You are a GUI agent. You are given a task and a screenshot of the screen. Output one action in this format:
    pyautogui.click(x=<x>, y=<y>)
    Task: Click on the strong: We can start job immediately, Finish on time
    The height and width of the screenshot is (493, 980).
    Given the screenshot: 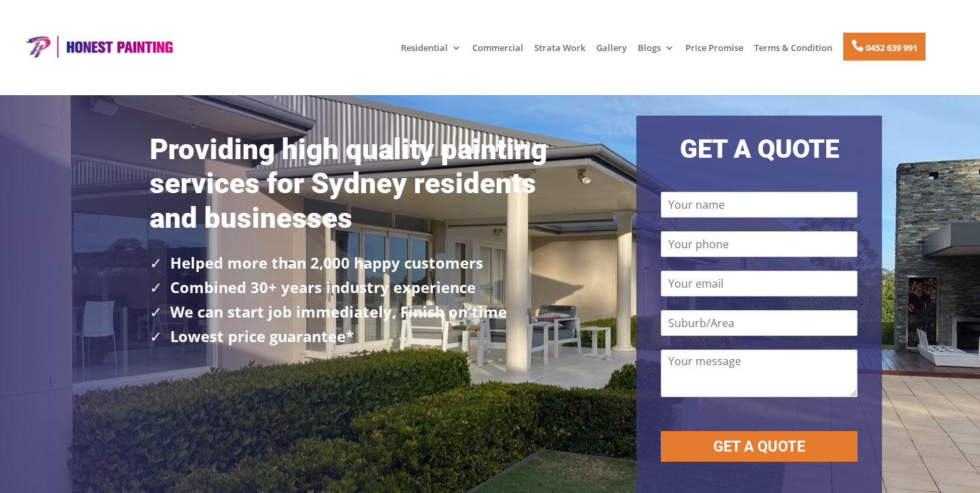 What is the action you would take?
    pyautogui.click(x=338, y=311)
    